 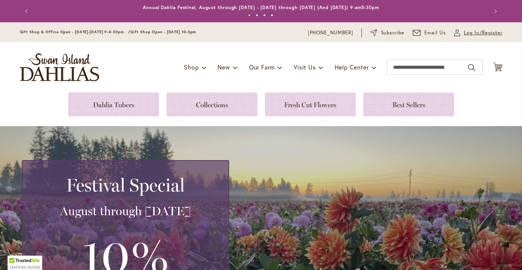 I want to click on span: Log In/Register, so click(x=483, y=33).